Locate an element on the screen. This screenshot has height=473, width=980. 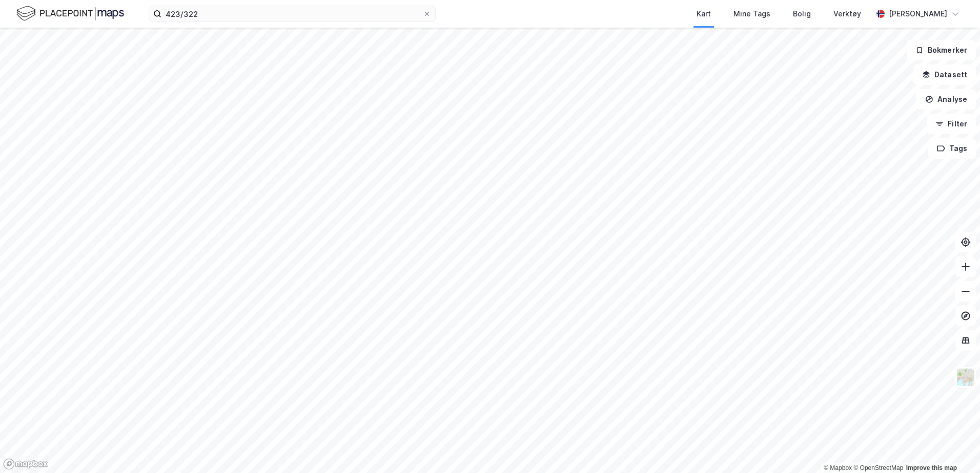
a: OpenStreetMap is located at coordinates (878, 468).